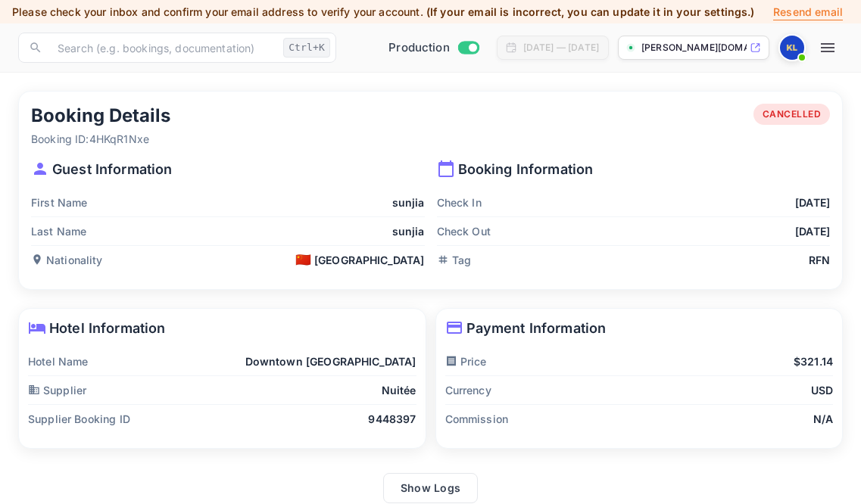 This screenshot has height=504, width=861. Describe the element at coordinates (793, 47) in the screenshot. I see `img: ken liu` at that location.